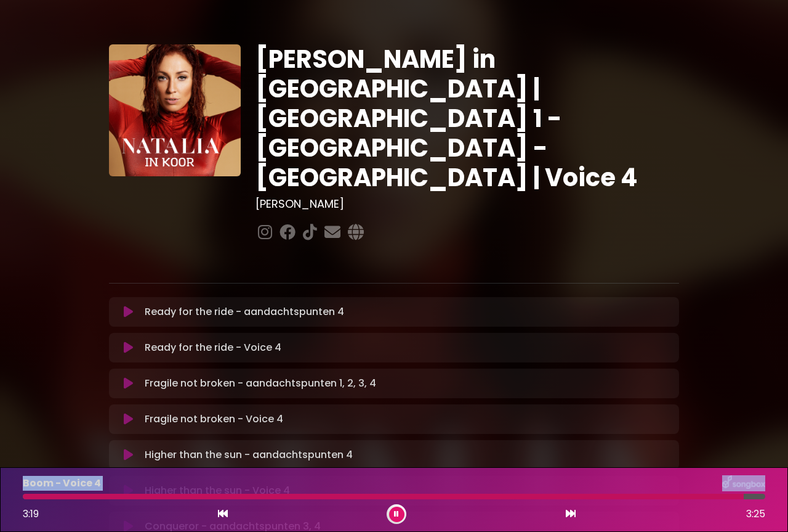 This screenshot has height=532, width=788. What do you see at coordinates (61, 483) in the screenshot?
I see `p: Boom - Voice 4` at bounding box center [61, 483].